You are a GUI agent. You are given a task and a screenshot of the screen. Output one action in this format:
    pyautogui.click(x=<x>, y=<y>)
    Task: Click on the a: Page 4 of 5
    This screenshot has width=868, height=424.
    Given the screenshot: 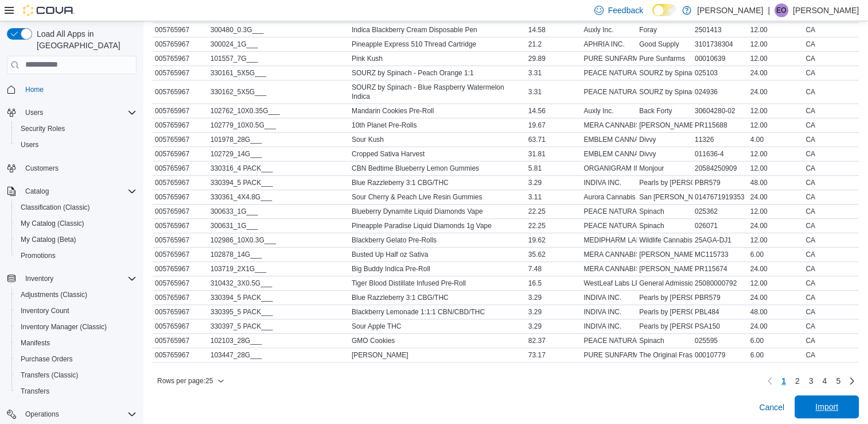 What is the action you would take?
    pyautogui.click(x=824, y=380)
    